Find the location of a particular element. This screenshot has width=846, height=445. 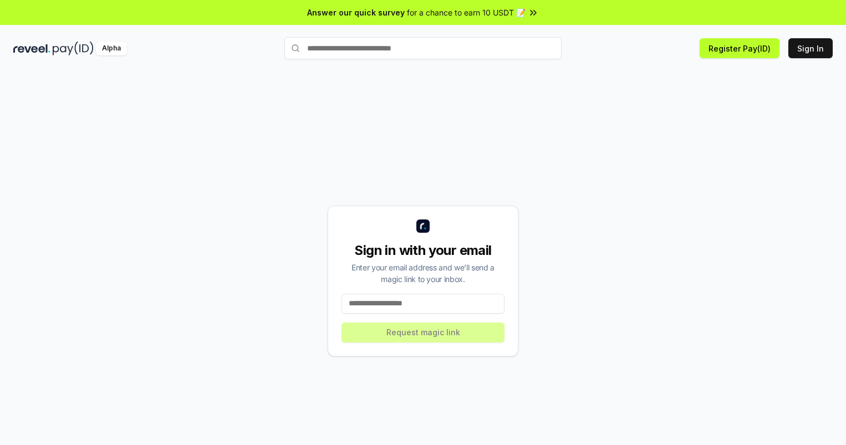

div: Alpha is located at coordinates (111, 48).